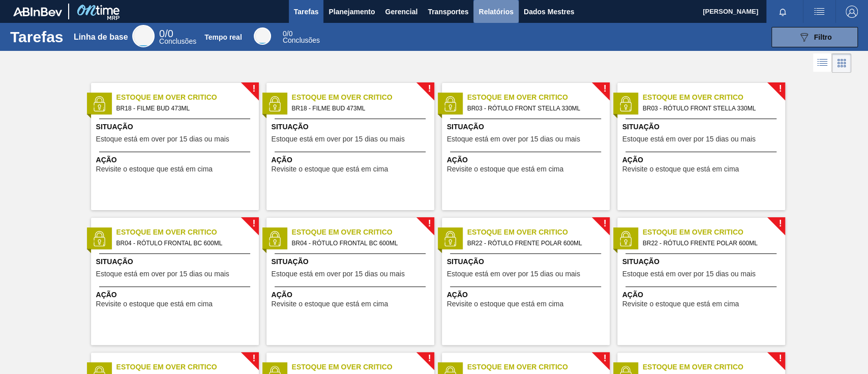 Image resolution: width=868 pixels, height=374 pixels. Describe the element at coordinates (822, 63) in the screenshot. I see `div: Visão em Lista` at that location.